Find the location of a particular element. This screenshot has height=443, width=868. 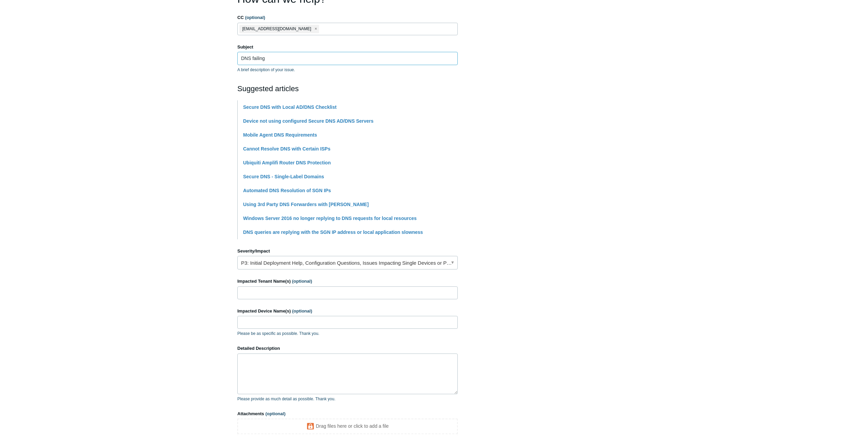

a: Cannot Resolve DNS with Certain ISPs is located at coordinates (287, 149).